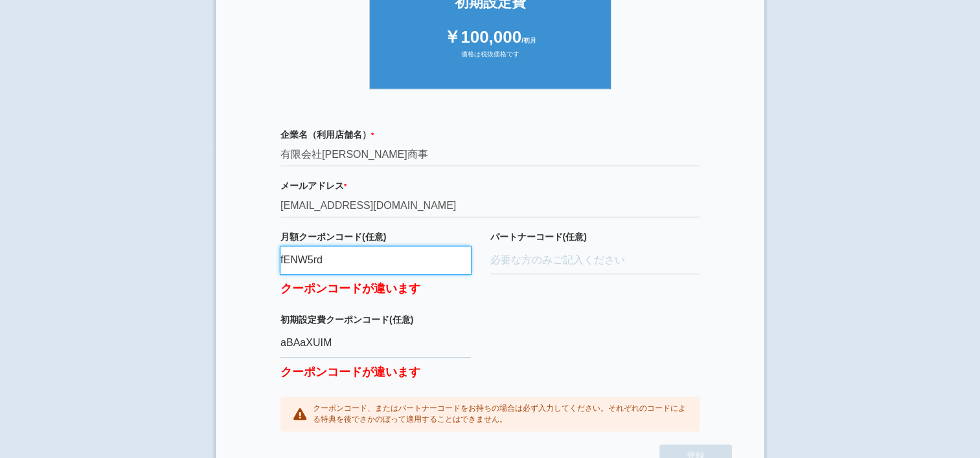 The height and width of the screenshot is (458, 980). What do you see at coordinates (499, 414) in the screenshot?
I see `p: クーポンコード、またはパートナーコードをお持ちの場合は必ず入力してください。それぞれのコードによる特典を後でさかのぼって適用することはできません。` at bounding box center [499, 414].